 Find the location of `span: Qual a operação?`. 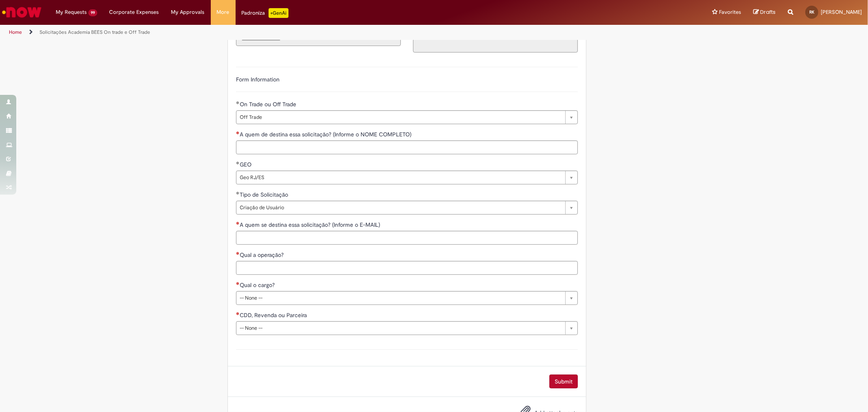

span: Qual a operação? is located at coordinates (263, 255).